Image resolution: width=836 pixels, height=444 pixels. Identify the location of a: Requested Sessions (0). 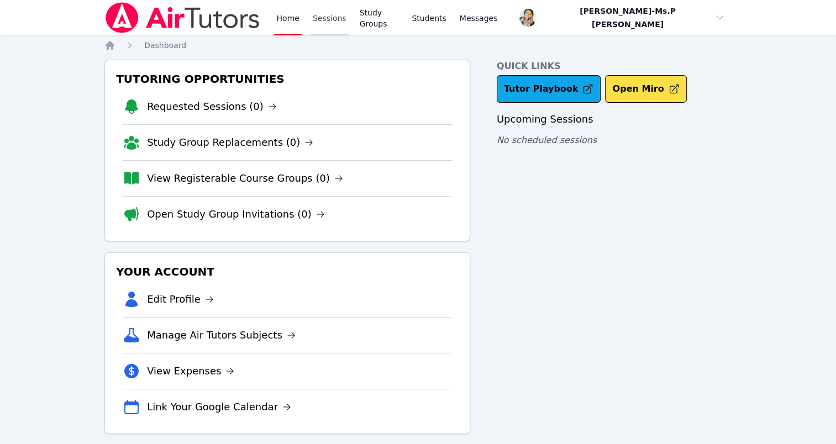
(212, 107).